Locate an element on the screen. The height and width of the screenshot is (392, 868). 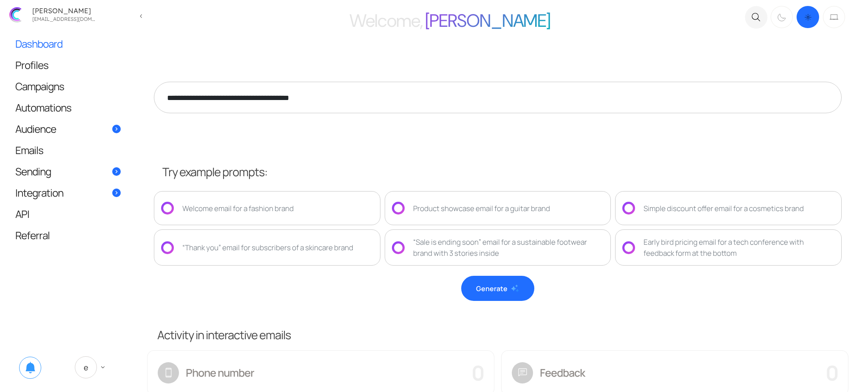
span: Emails is located at coordinates (29, 150).